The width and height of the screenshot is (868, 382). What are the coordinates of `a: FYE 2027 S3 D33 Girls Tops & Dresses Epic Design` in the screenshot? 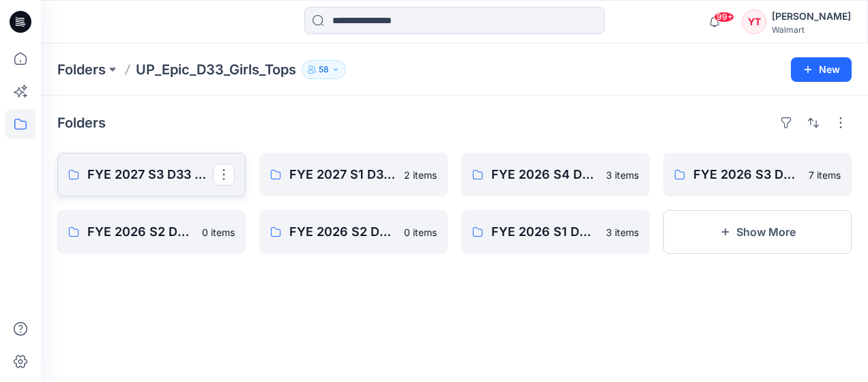 It's located at (151, 175).